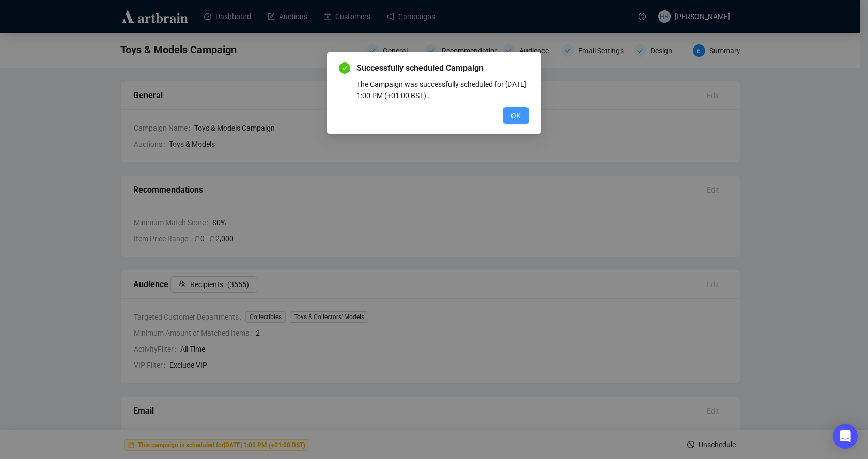 Image resolution: width=868 pixels, height=459 pixels. What do you see at coordinates (443, 68) in the screenshot?
I see `span: Successfully scheduled Campaign` at bounding box center [443, 68].